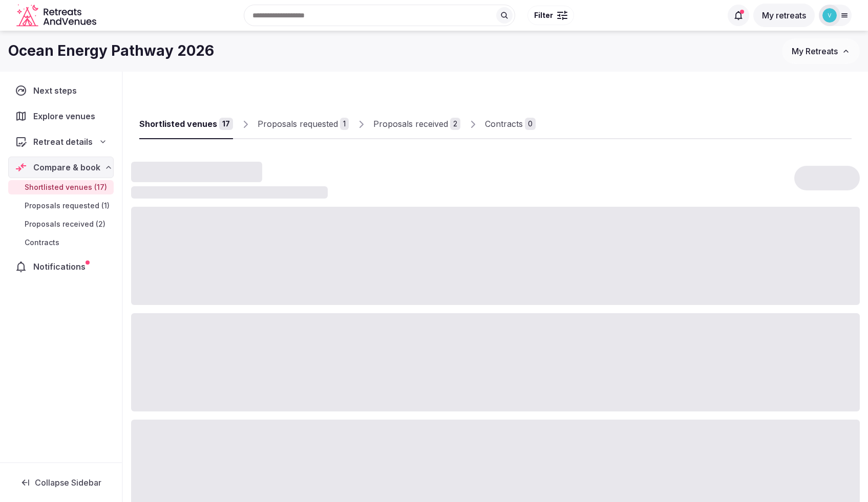 The width and height of the screenshot is (868, 502). I want to click on div: 2, so click(456, 124).